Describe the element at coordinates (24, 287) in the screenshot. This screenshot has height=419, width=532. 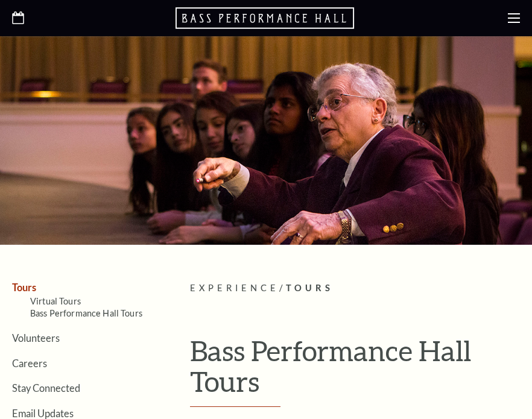
I see `a: Tours` at that location.